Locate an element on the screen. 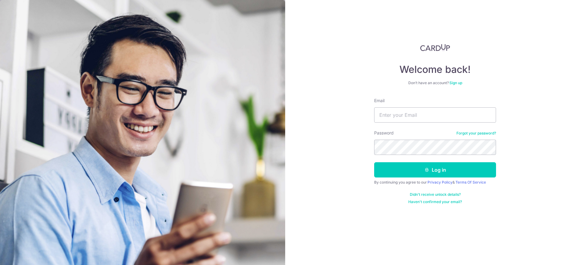 This screenshot has width=585, height=265. a: Terms Of Service is located at coordinates (471, 182).